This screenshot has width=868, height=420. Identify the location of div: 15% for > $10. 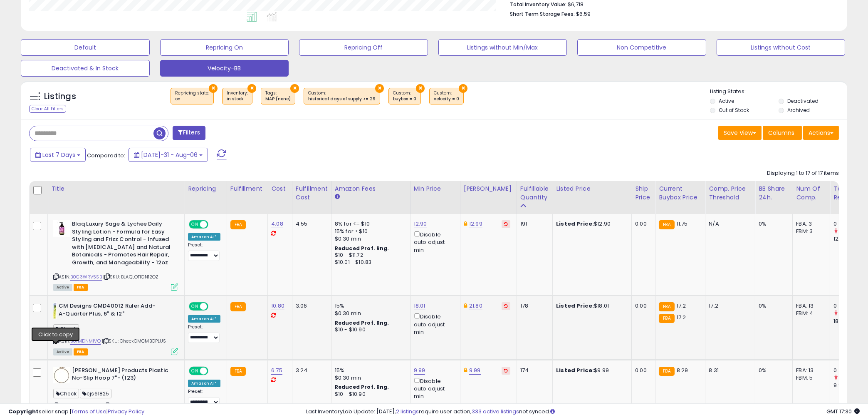
(369, 232).